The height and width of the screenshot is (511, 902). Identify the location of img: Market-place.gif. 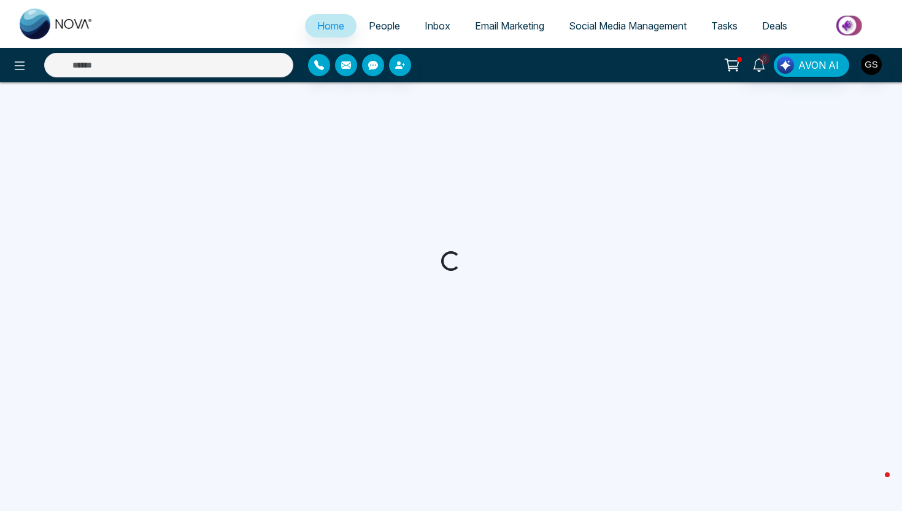
(850, 25).